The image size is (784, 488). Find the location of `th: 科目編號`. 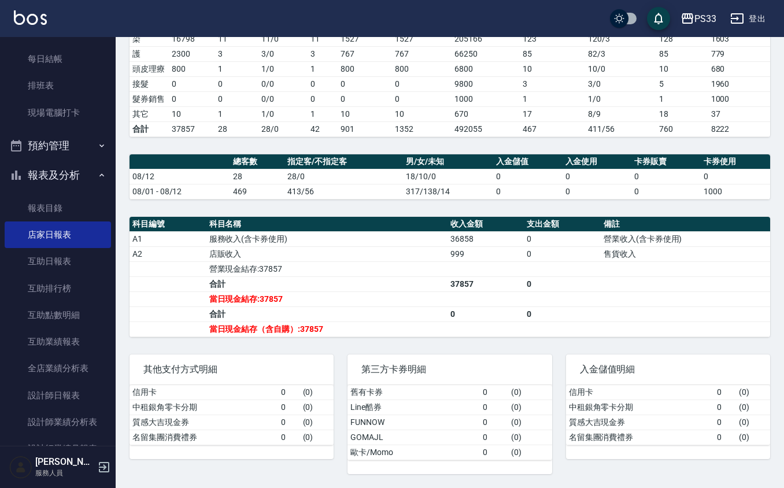

th: 科目編號 is located at coordinates (168, 224).